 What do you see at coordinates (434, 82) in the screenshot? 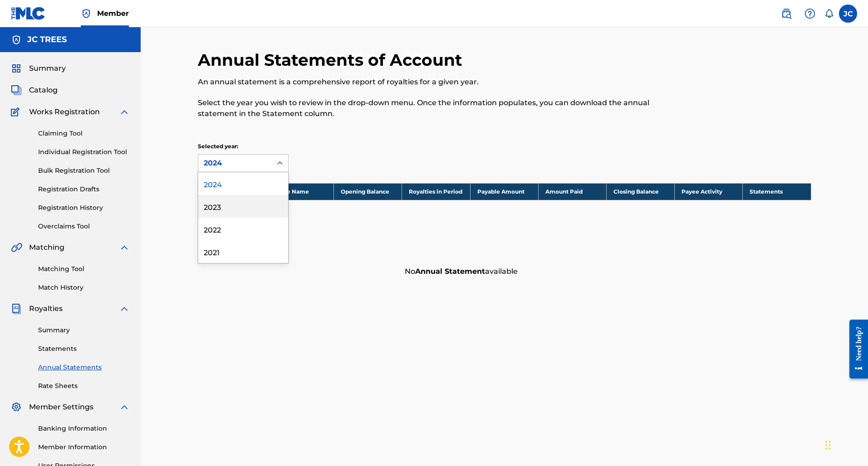
I see `p: An annual statement is a comprehensive report of royalties for a given year.` at bounding box center [434, 82].